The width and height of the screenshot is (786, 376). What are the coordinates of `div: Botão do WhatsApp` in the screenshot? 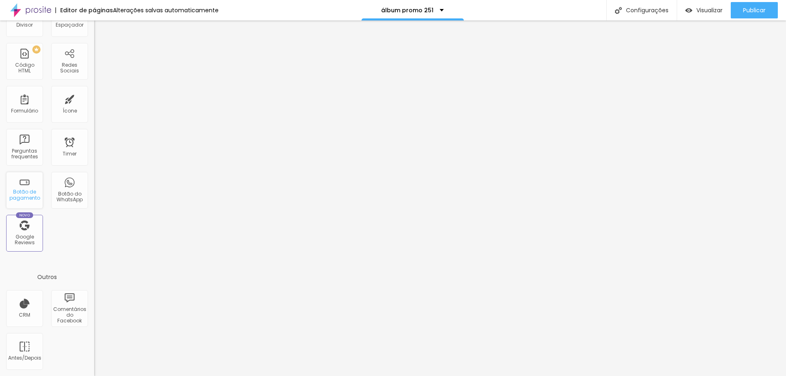 It's located at (69, 197).